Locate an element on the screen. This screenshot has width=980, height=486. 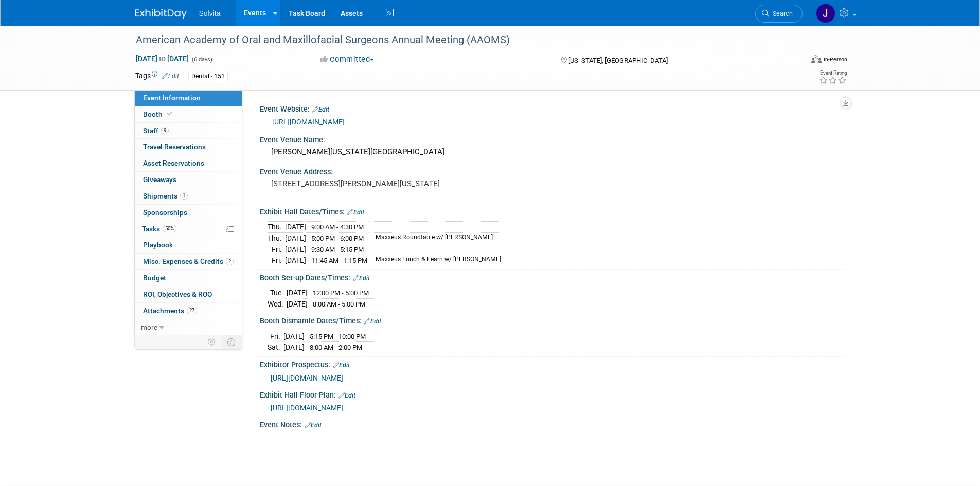
span: Misc. Expenses & Credits is located at coordinates (188, 261).